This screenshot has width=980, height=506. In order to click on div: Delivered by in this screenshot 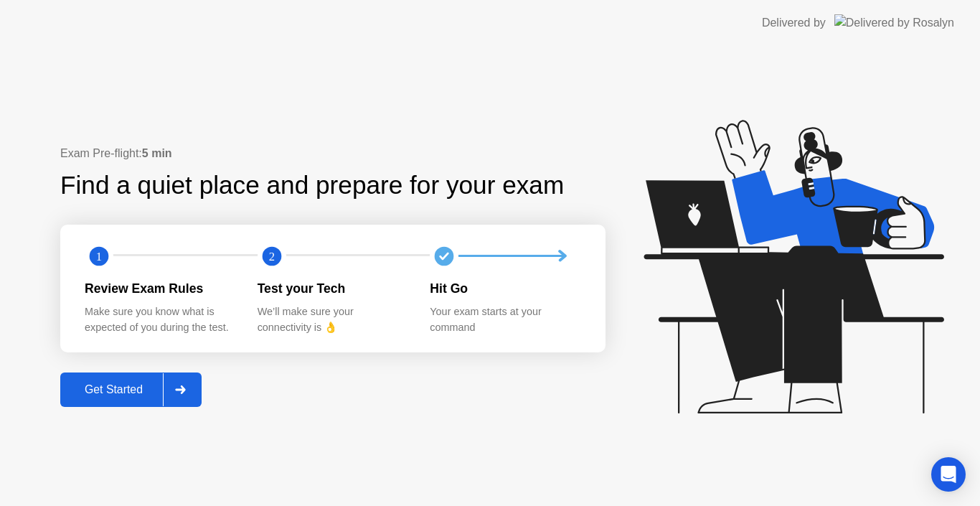, I will do `click(794, 23)`.